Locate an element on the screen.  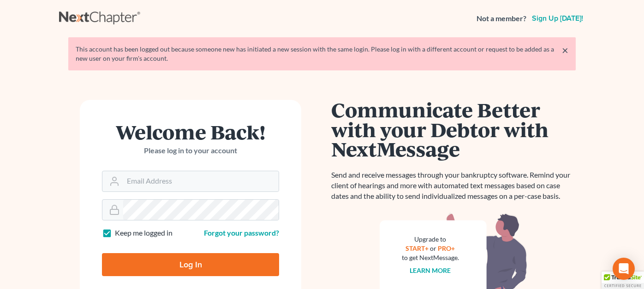
a: PRO+ is located at coordinates (446, 248).